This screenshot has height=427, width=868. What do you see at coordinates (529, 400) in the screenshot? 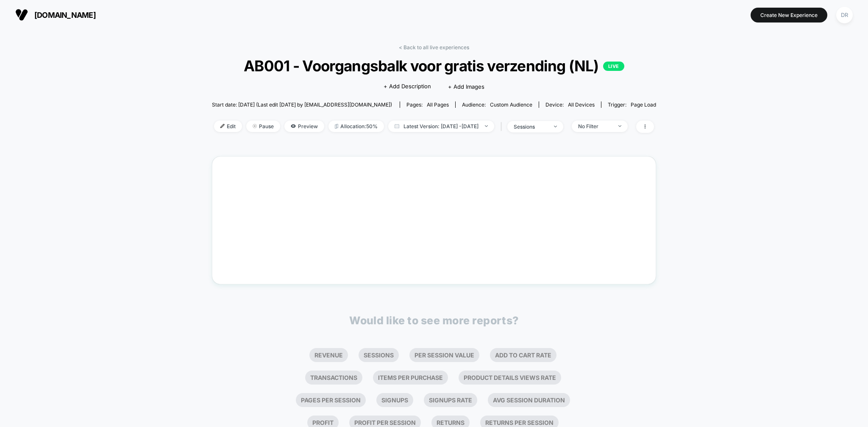
I see `li: Avg Session Duration` at bounding box center [529, 400].